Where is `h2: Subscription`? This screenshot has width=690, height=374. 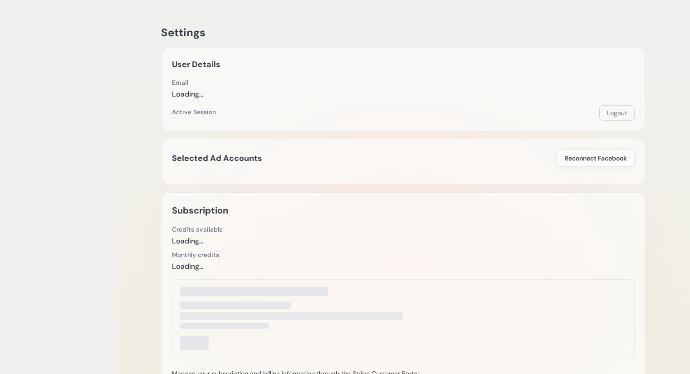 h2: Subscription is located at coordinates (200, 210).